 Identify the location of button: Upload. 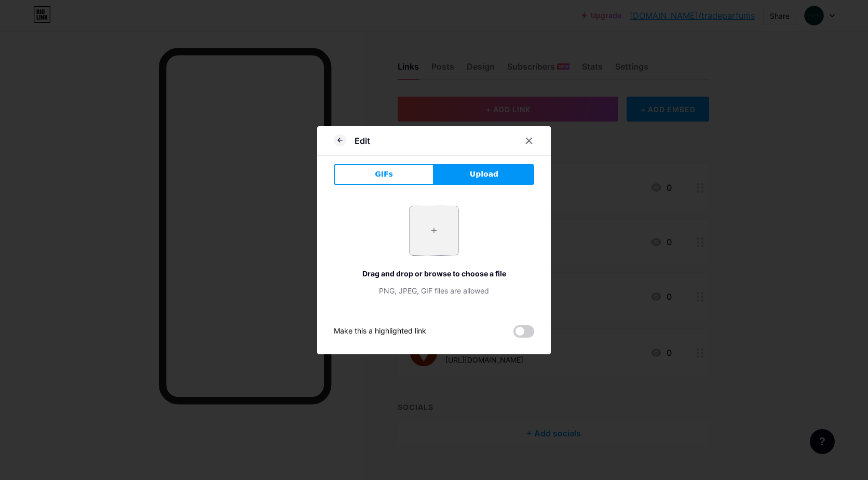
(484, 175).